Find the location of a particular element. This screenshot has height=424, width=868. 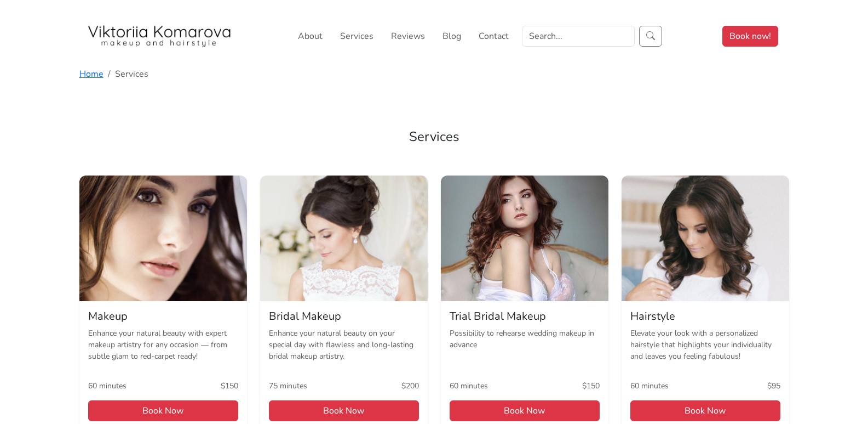

a: Book now! is located at coordinates (751, 36).